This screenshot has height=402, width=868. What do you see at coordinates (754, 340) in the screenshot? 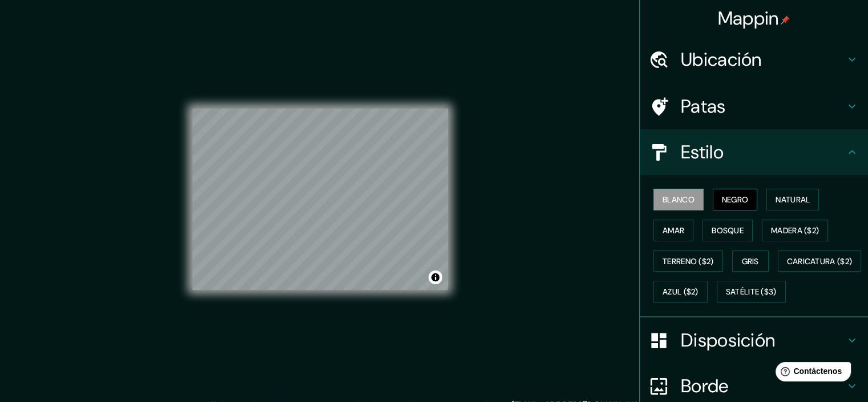
I see `div: Disposición` at bounding box center [754, 340].